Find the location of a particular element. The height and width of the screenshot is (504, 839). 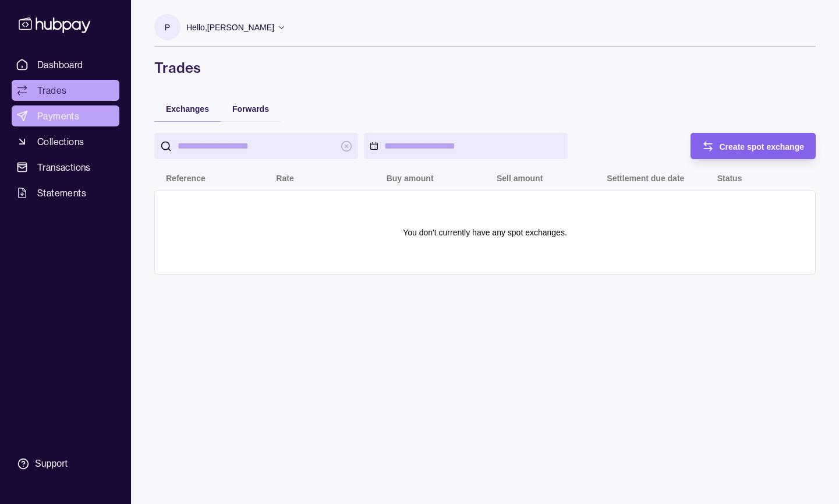

a: Trades is located at coordinates (66, 90).